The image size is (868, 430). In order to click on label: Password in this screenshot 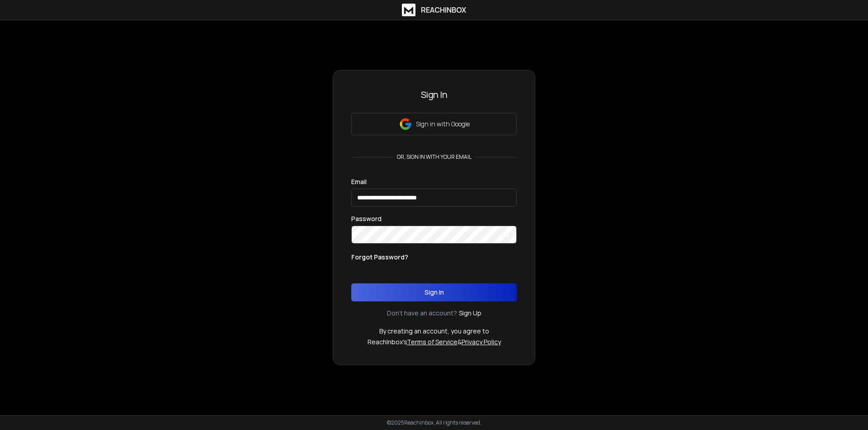, I will do `click(366, 219)`.